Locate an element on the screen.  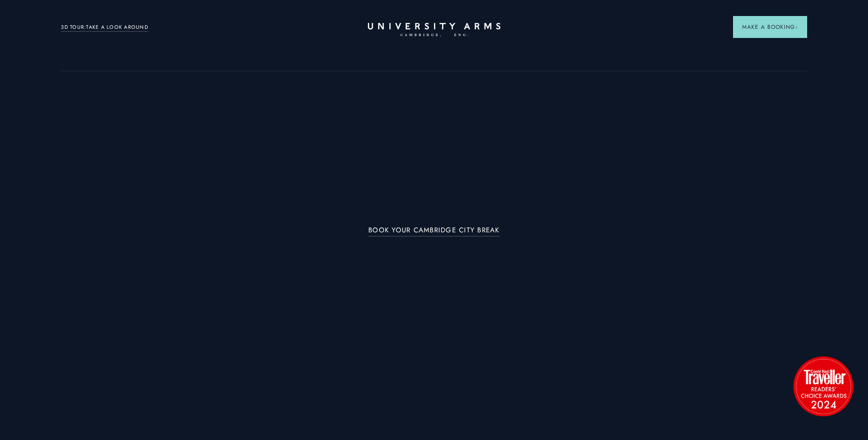
a: Home is located at coordinates (434, 30).